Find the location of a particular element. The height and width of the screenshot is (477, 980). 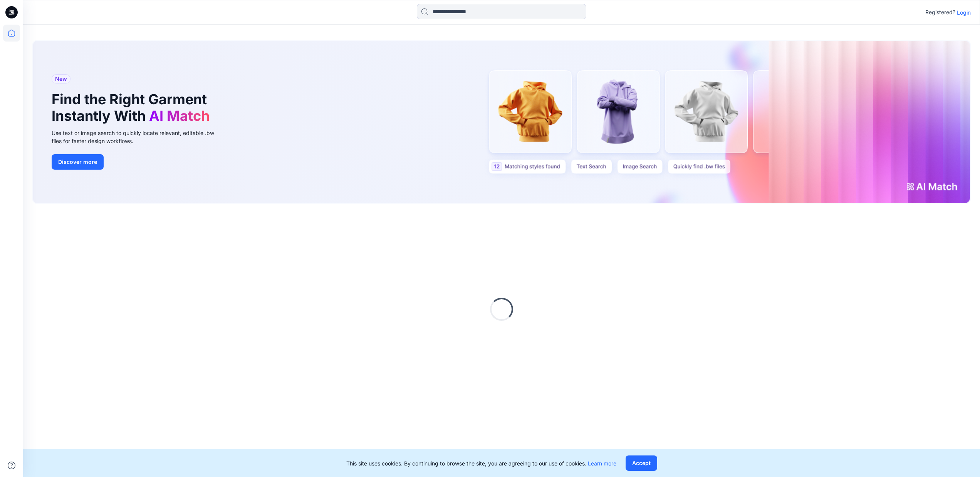

p: Registered? is located at coordinates (940, 13).